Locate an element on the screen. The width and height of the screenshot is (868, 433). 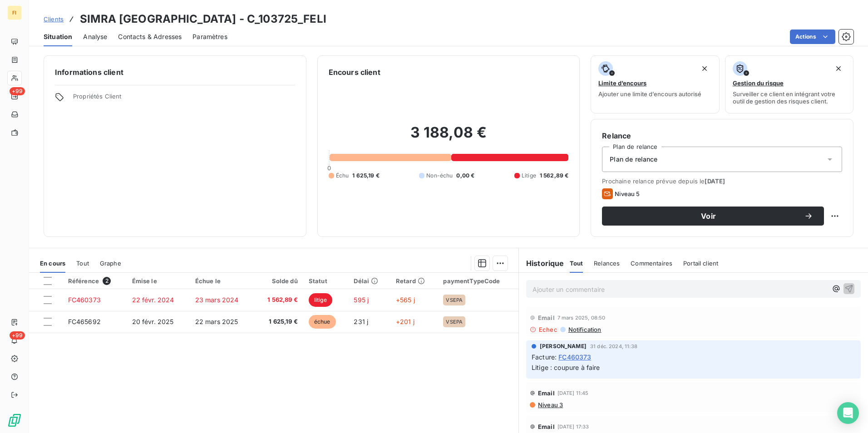
span: 595 j is located at coordinates (361, 299).